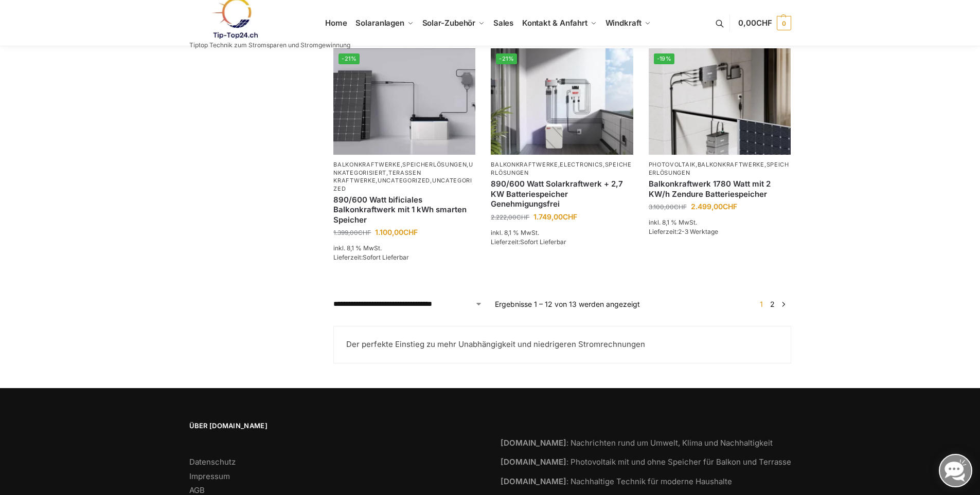  Describe the element at coordinates (377, 176) in the screenshot. I see `a: Terassen Kraftwerke` at that location.